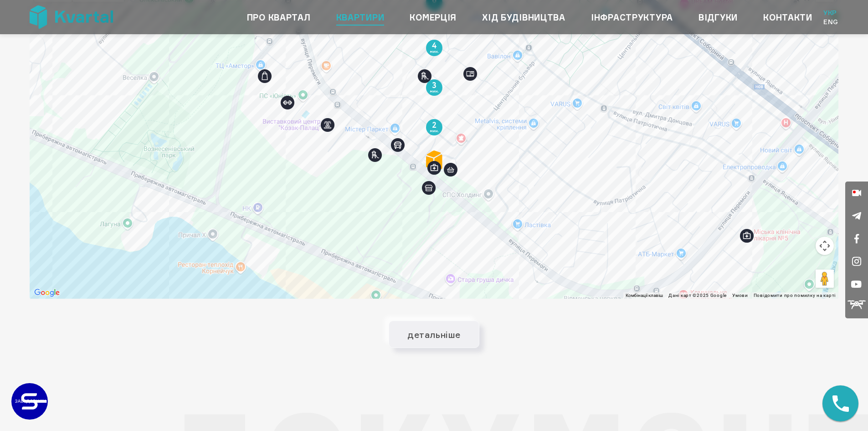 Image resolution: width=868 pixels, height=431 pixels. I want to click on button: Перетягніть чоловічка на карту, щоб відкрити Перегляд вулиць, so click(825, 278).